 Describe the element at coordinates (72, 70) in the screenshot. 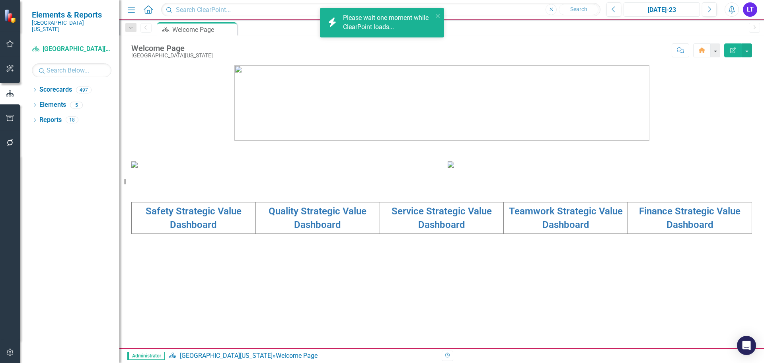

I see `input: Search Below...` at that location.